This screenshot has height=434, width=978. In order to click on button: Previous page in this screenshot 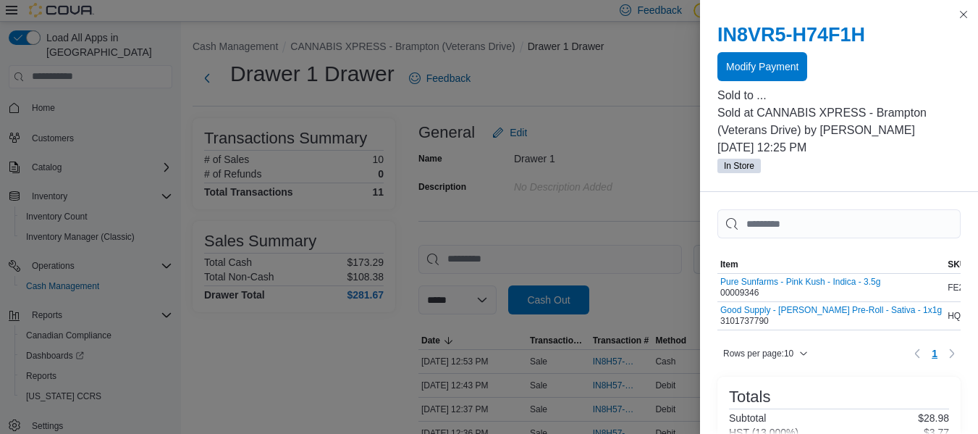, I will do `click(917, 353)`.